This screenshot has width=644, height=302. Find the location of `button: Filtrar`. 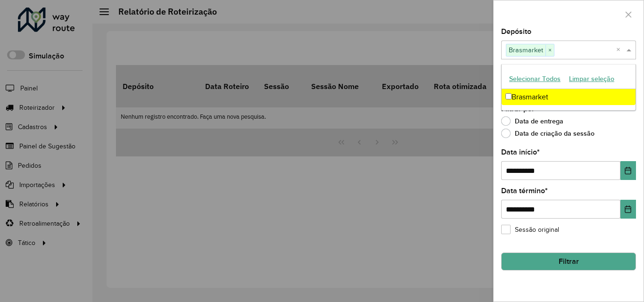

button: Filtrar is located at coordinates (568, 262).